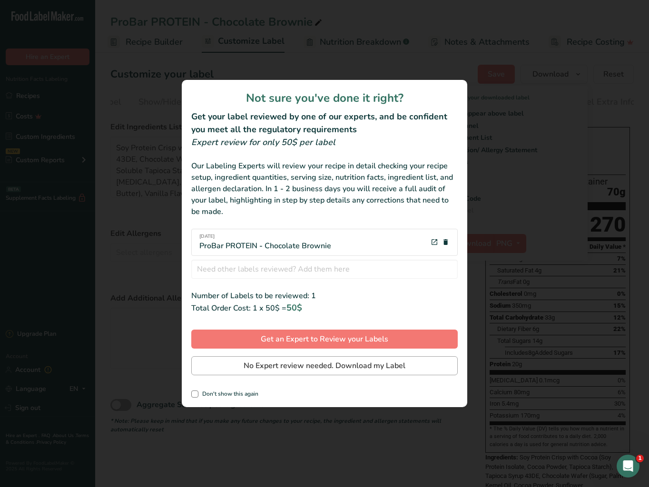  Describe the element at coordinates (325, 366) in the screenshot. I see `button: No Expert review needed. Download my Label` at that location.